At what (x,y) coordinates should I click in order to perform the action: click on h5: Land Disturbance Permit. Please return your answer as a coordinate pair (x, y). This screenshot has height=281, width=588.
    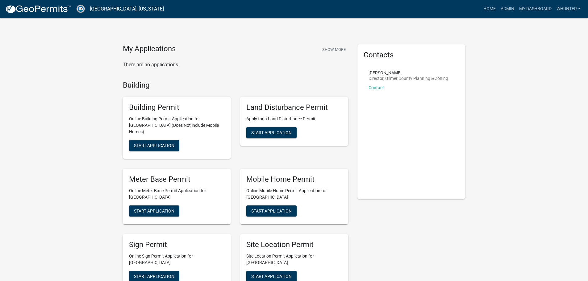
    Looking at the image, I should click on (294, 107).